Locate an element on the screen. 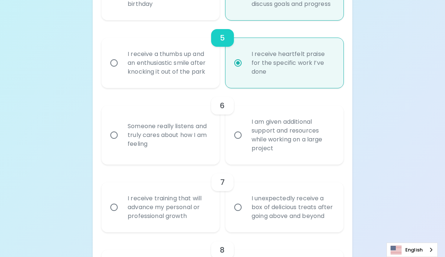 This screenshot has height=257, width=445. a: English is located at coordinates (412, 249).